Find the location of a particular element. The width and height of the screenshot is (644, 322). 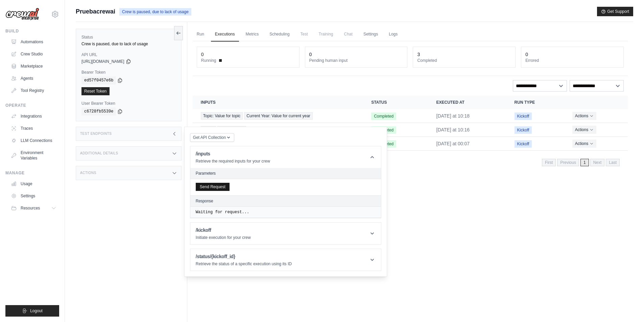

h3: Additional Details is located at coordinates (99, 153).